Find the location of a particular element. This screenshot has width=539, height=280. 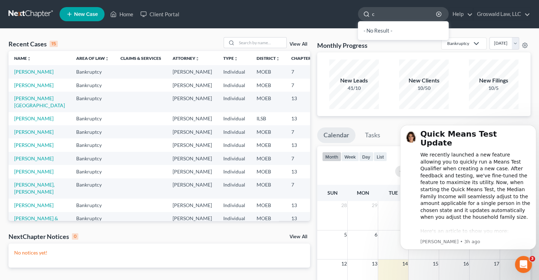

div: New Filings is located at coordinates (493, 80).